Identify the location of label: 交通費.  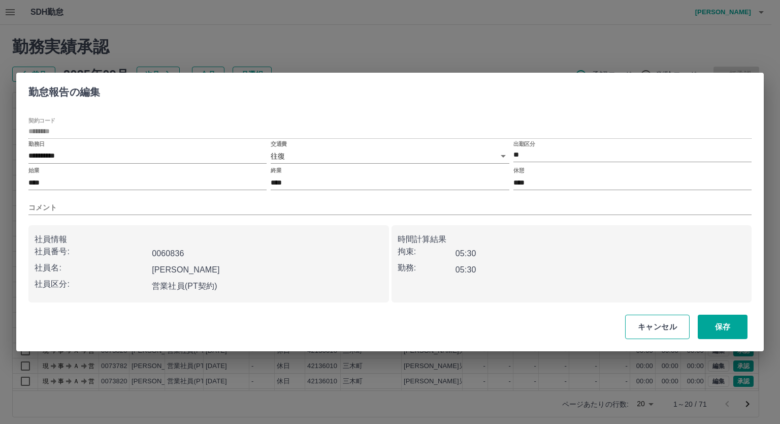
(279, 143).